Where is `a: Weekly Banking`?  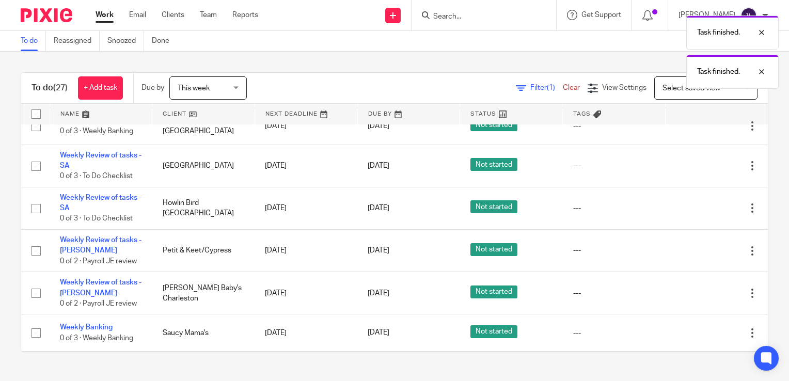
a: Weekly Banking is located at coordinates (86, 327).